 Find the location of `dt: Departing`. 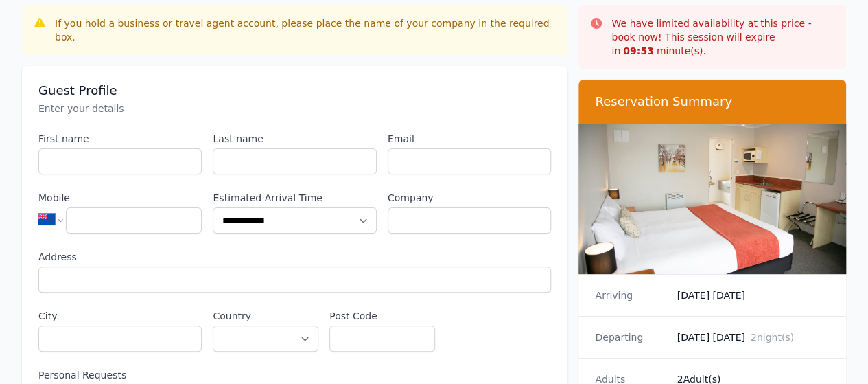

dt: Departing is located at coordinates (629, 337).